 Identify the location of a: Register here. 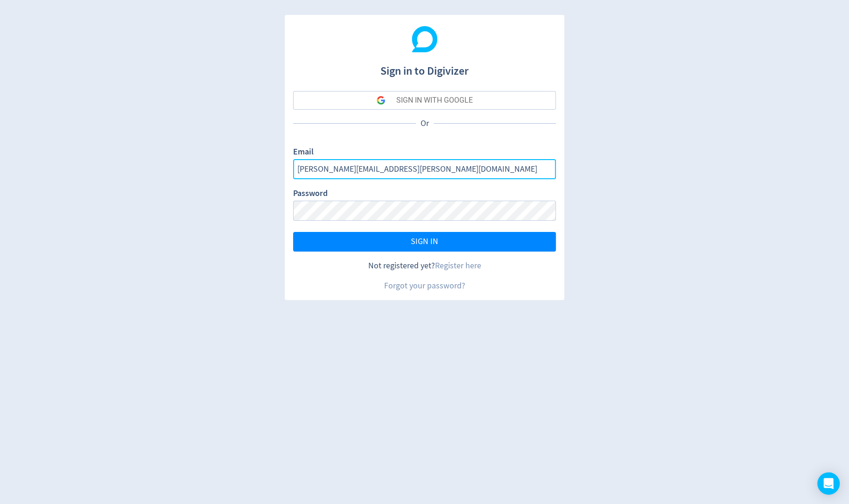
(458, 266).